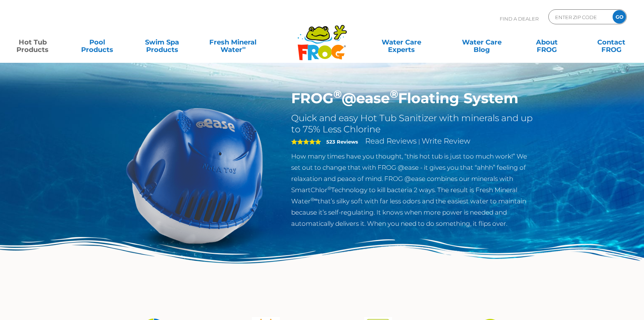 This screenshot has height=320, width=644. I want to click on a: Read Reviews, so click(391, 141).